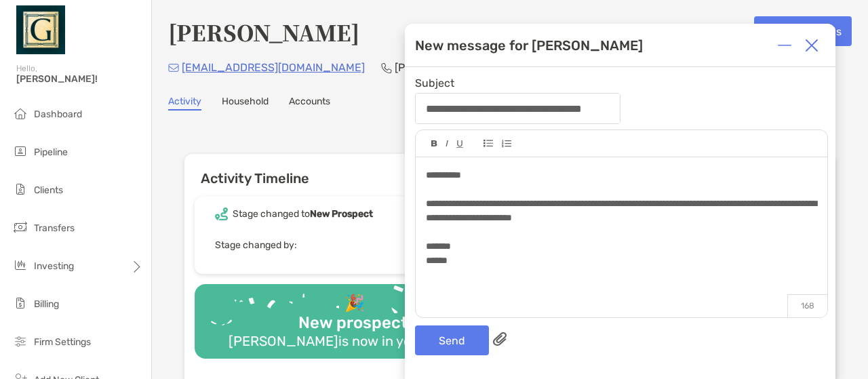 Image resolution: width=868 pixels, height=379 pixels. I want to click on h6: Activity Timeline, so click(354, 170).